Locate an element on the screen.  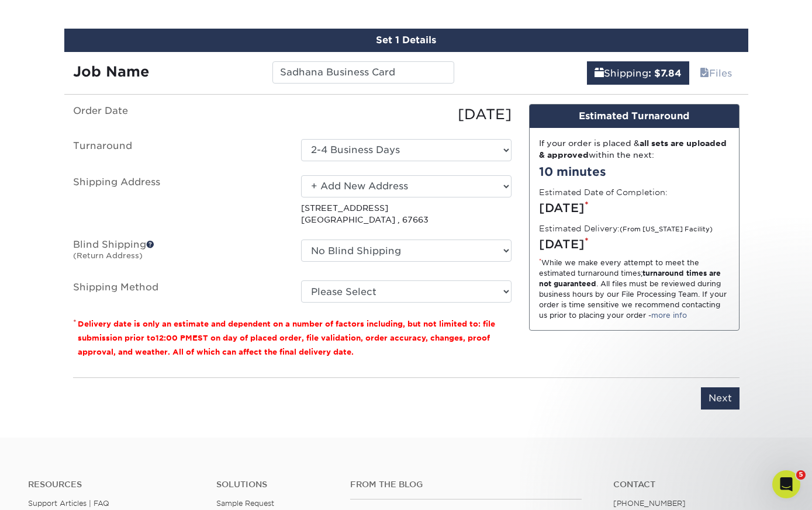
a: more info is located at coordinates (669, 315).